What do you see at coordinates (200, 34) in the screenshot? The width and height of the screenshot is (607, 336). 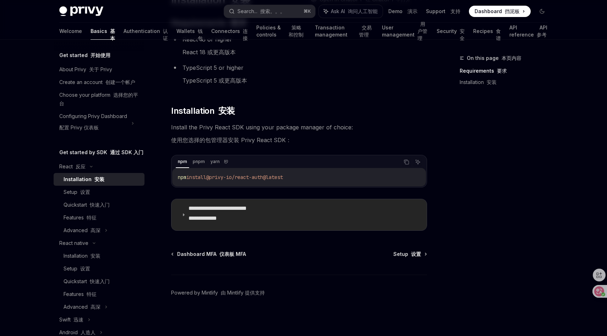 I see `font: 钱包` at bounding box center [200, 34].